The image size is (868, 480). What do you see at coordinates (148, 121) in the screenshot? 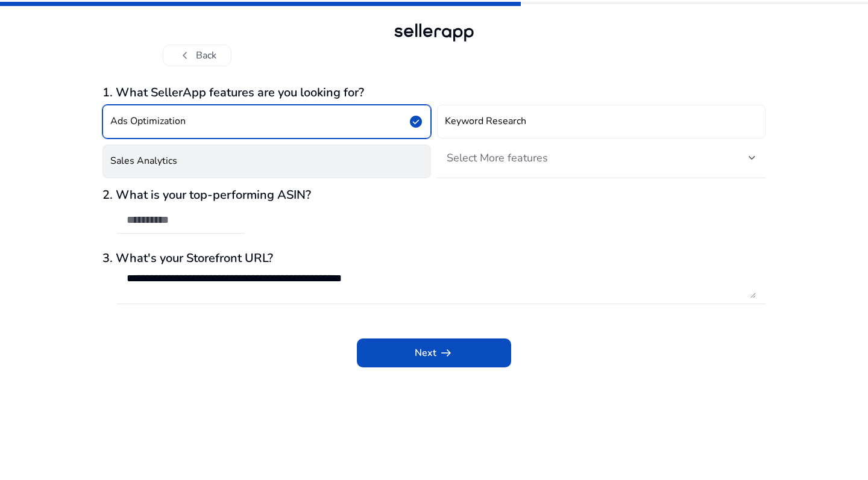
I see `h4: Ads Optimization` at bounding box center [148, 121].